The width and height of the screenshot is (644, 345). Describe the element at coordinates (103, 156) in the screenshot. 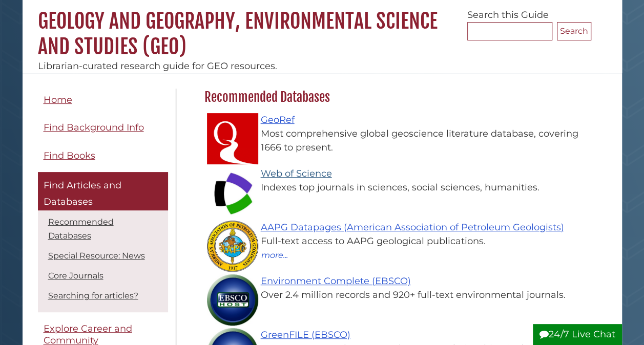

I see `a: Find Books` at that location.